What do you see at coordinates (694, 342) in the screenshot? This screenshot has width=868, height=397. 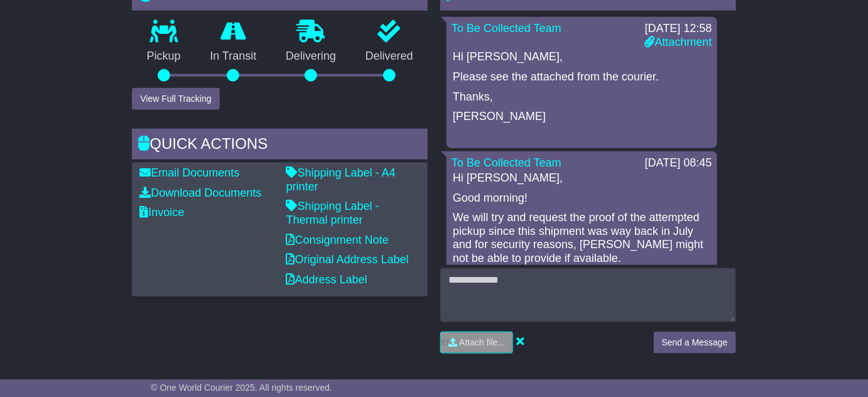 I see `button: Send a Message` at bounding box center [694, 342].